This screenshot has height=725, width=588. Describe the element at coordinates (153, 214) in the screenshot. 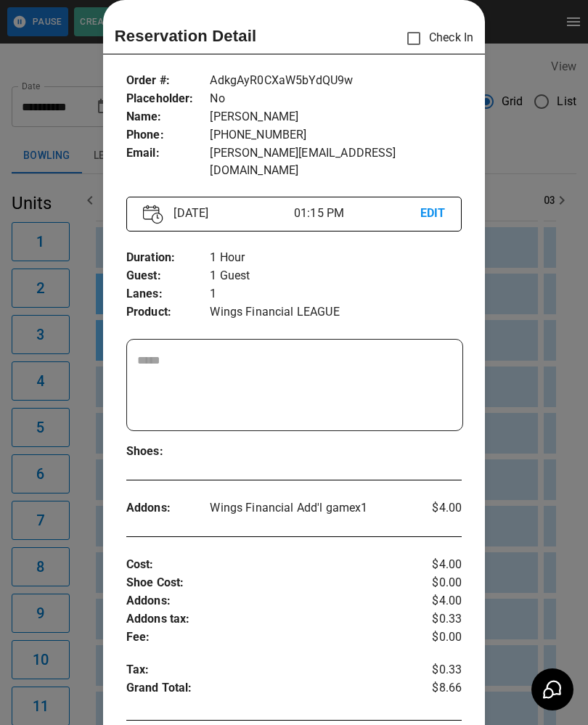

I see `img: Vector` at that location.